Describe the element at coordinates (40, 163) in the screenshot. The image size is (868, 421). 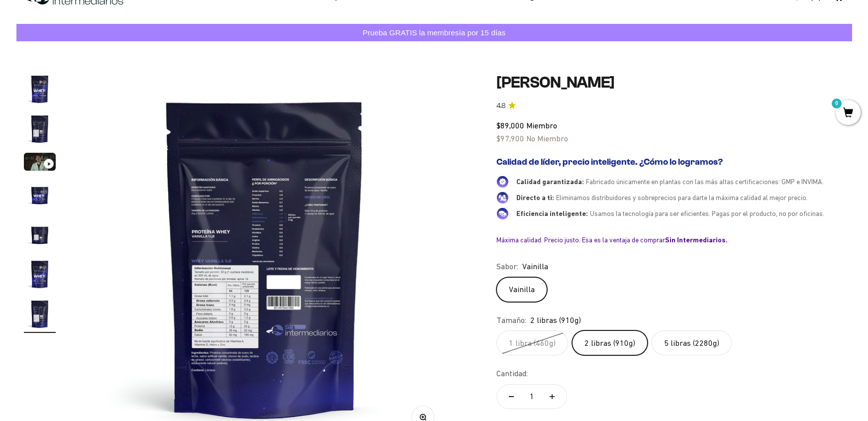
I see `button: Ir al artículo 3` at that location.